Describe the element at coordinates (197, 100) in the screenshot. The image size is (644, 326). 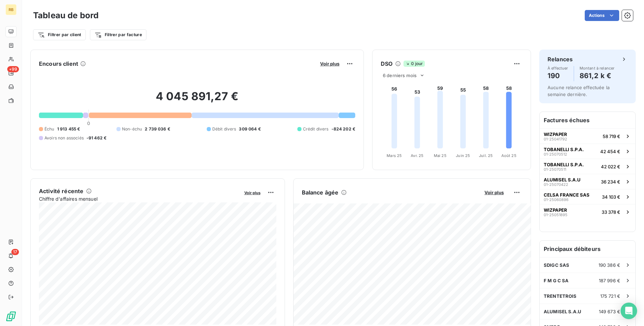
I see `h2: 4 045 891,27 €` at that location.